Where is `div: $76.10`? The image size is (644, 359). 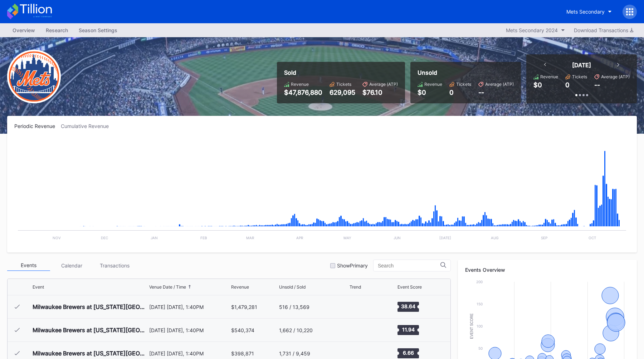
div: $76.10 is located at coordinates (380, 92).